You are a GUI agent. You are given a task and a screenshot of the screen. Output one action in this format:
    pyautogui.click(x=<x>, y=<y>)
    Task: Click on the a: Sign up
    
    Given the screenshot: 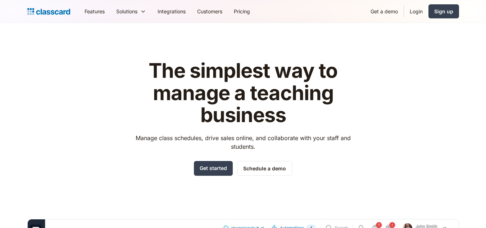 What is the action you would take?
    pyautogui.click(x=444, y=11)
    